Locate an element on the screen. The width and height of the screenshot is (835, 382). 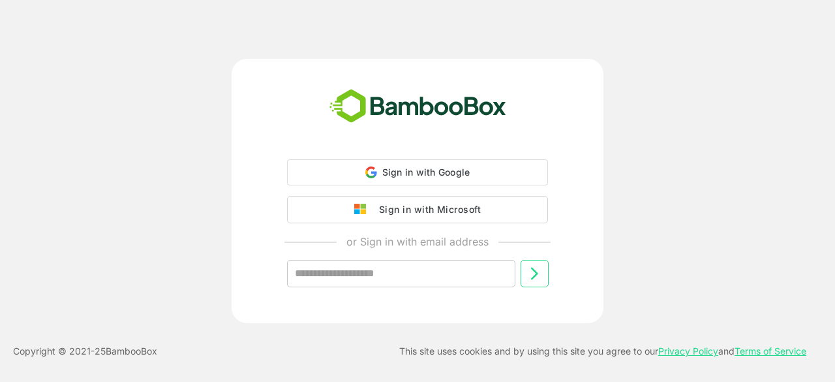
img: google is located at coordinates (363, 209).